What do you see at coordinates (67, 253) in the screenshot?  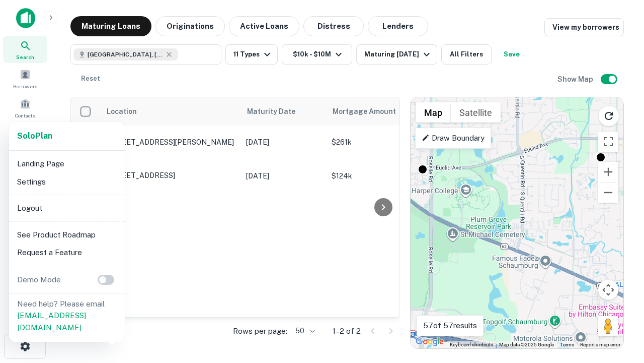 I see `li: Request a Feature` at bounding box center [67, 253].